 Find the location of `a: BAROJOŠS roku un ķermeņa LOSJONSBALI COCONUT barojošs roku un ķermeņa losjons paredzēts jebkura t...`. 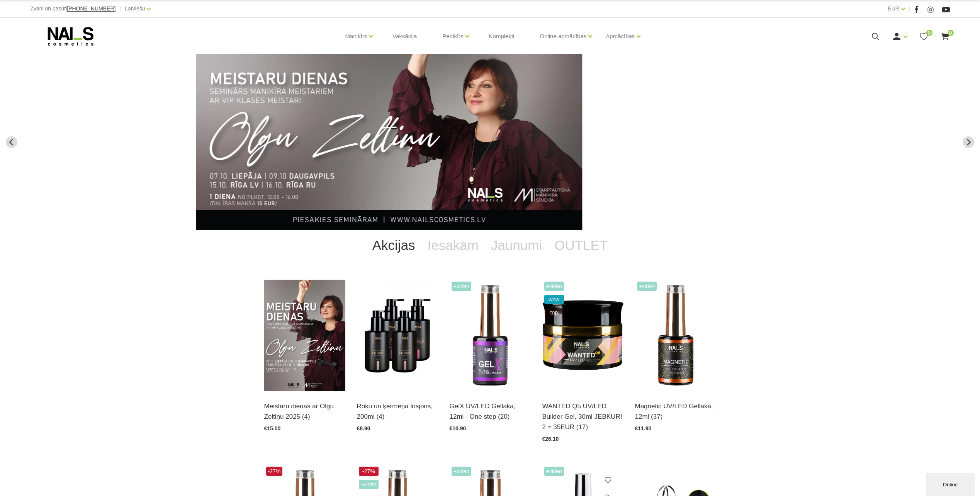

a: BAROJOŠS roku un ķermeņa LOSJONSBALI COCONUT barojošs roku un ķermeņa losjons paredzēts jebkura t... is located at coordinates (397, 335).